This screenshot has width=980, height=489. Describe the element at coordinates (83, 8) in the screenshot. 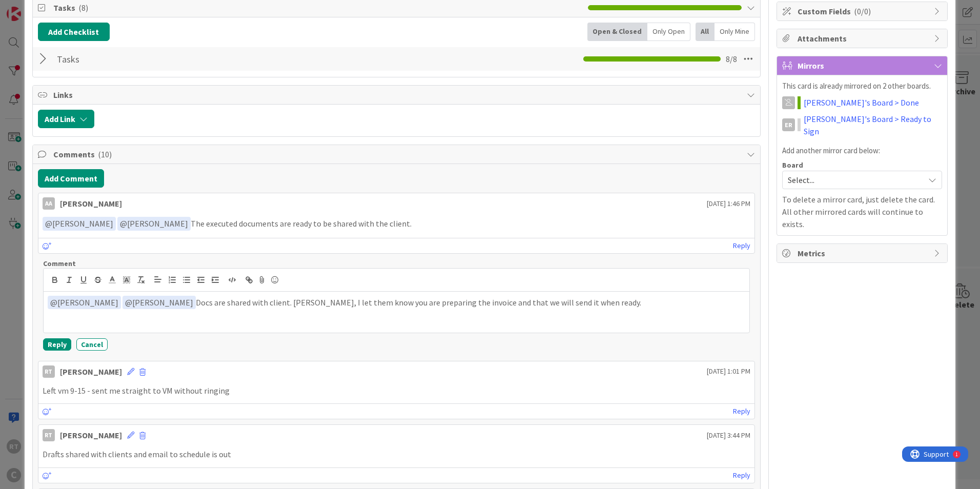

I see `span: ( 8 )` at that location.